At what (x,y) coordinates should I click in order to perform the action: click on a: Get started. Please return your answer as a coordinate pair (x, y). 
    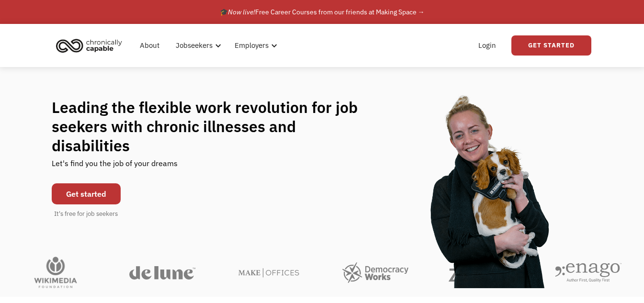
    Looking at the image, I should click on (86, 194).